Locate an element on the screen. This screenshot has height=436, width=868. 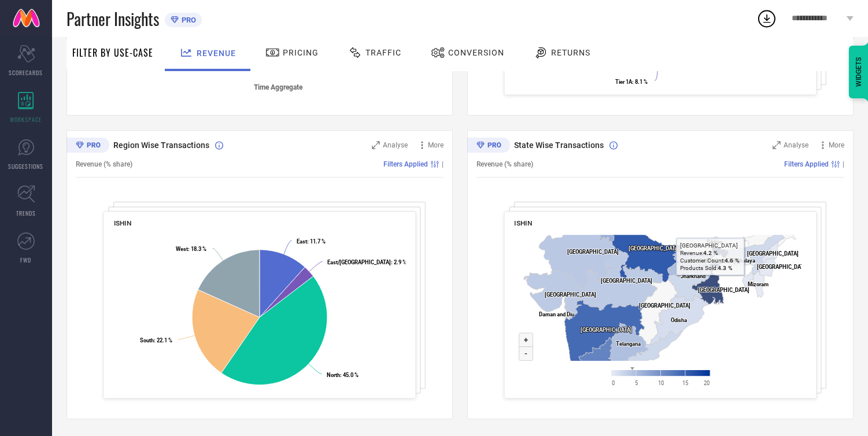
tspan: Time Aggregate is located at coordinates (279, 87).